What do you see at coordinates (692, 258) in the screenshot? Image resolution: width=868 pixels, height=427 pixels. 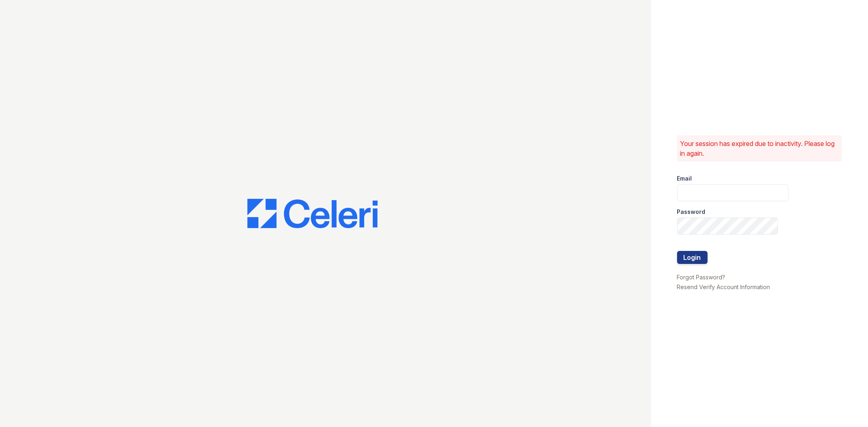 I see `button: Login` at bounding box center [692, 258].